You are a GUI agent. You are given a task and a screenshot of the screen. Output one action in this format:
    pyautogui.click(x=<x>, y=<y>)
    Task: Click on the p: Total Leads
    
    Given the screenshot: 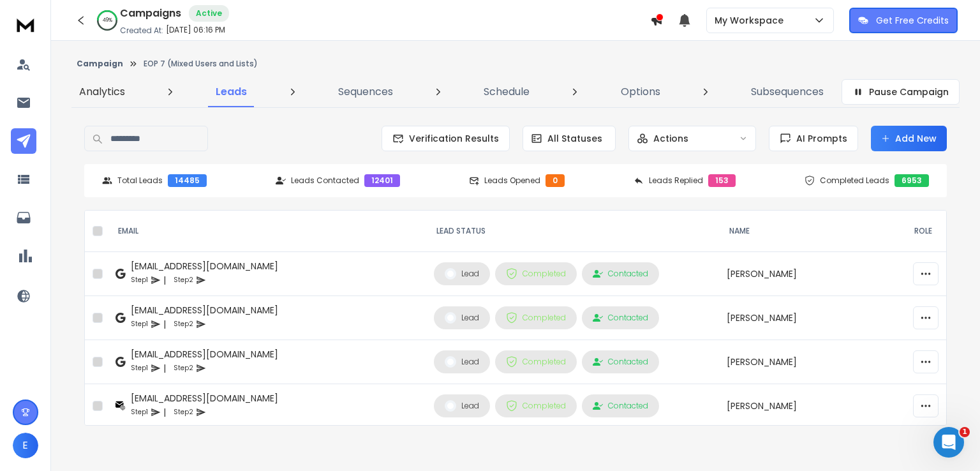 What is the action you would take?
    pyautogui.click(x=140, y=181)
    